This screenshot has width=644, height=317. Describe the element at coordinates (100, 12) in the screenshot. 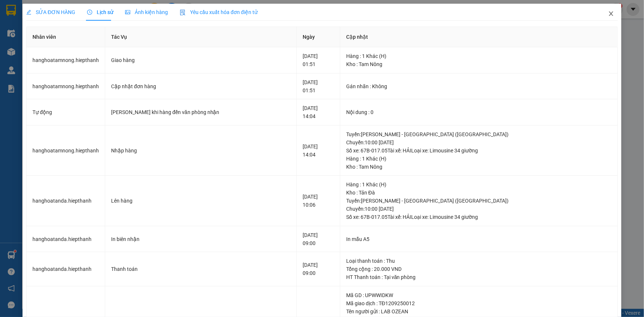

I see `span: Lịch sử` at that location.